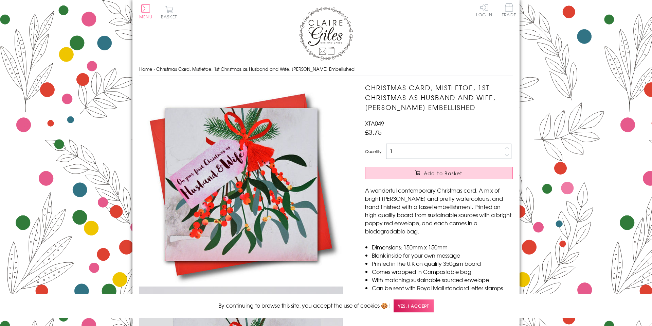 This screenshot has width=652, height=326. Describe the element at coordinates (509, 10) in the screenshot. I see `span: Trade` at that location.